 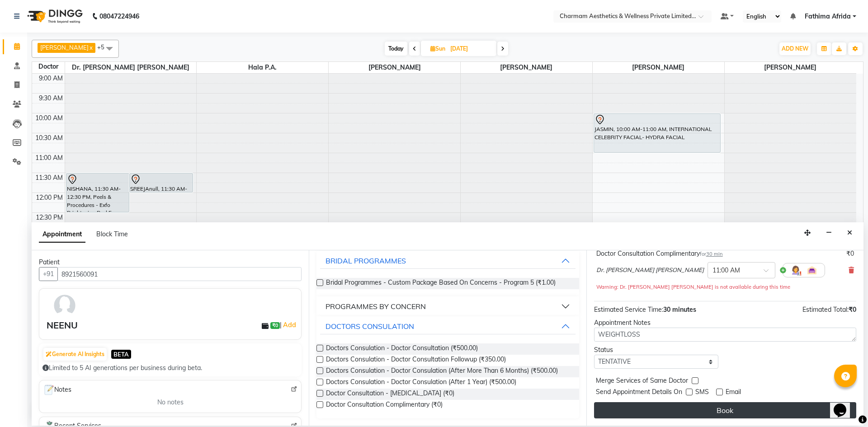 What do you see at coordinates (470, 49) in the screenshot?
I see `input: 2025-09-07` at bounding box center [470, 49].